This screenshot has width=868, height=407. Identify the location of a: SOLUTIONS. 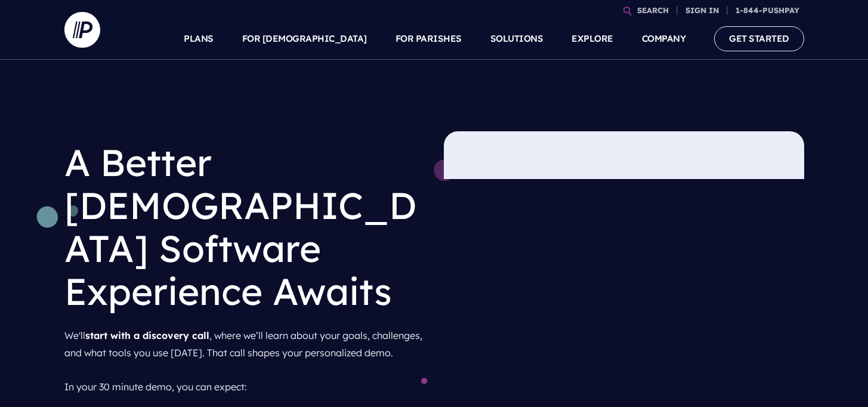
(516, 39).